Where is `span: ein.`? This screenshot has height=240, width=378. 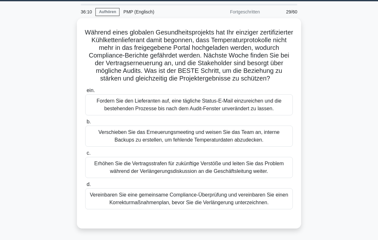
span: ein. is located at coordinates (91, 90).